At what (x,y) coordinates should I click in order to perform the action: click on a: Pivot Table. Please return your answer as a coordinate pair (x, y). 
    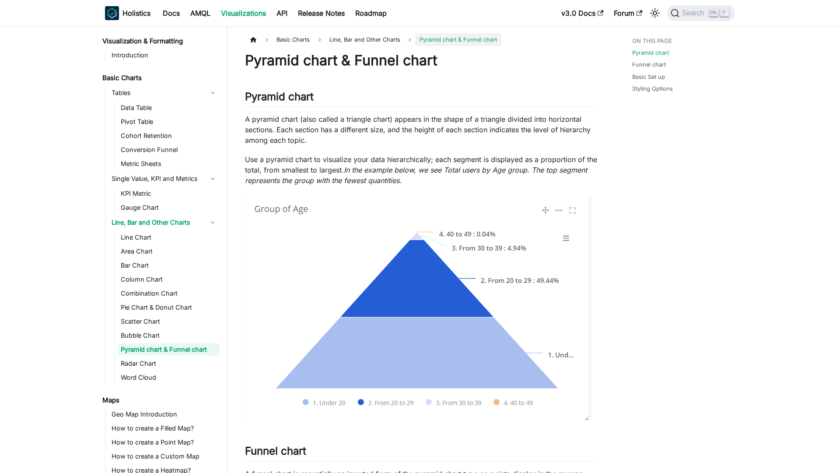
    Looking at the image, I should click on (169, 122).